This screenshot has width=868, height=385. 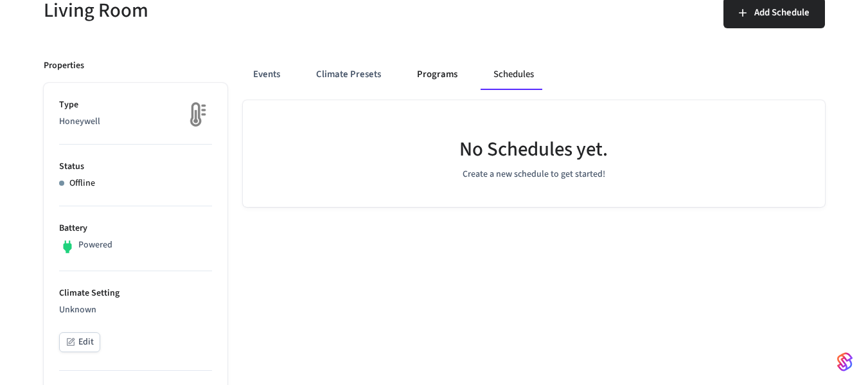 What do you see at coordinates (513, 75) in the screenshot?
I see `button: Schedules` at bounding box center [513, 75].